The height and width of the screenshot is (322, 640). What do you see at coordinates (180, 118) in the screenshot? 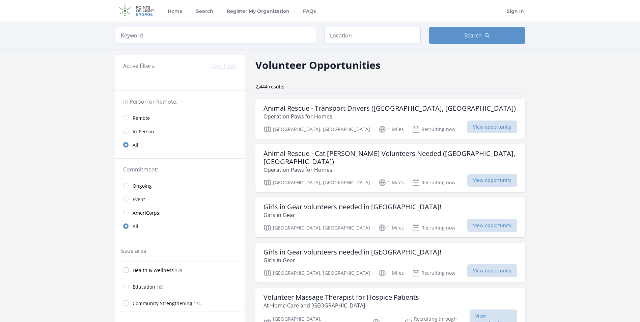
I see `a: Remote` at bounding box center [180, 118].